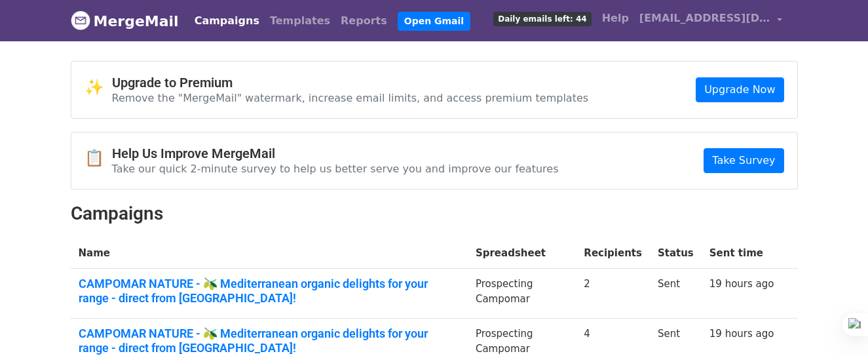 The width and height of the screenshot is (868, 356). I want to click on th: Status, so click(676, 253).